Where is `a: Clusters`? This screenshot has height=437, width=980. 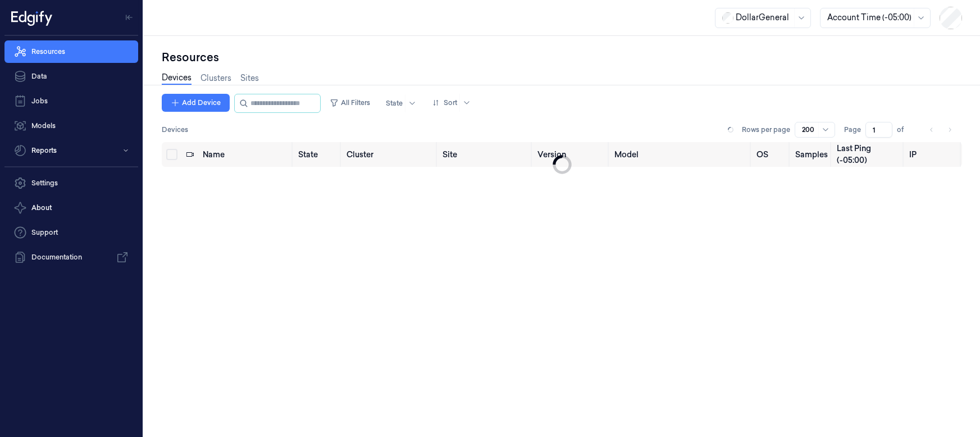
a: Clusters is located at coordinates (216, 79).